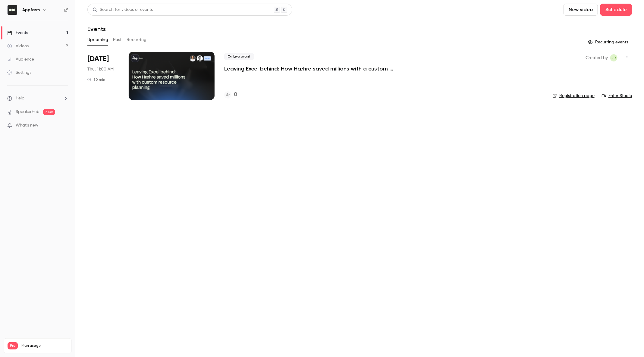  I want to click on div: Events, so click(17, 33).